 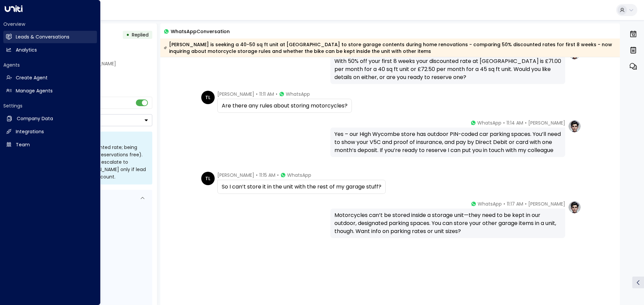 I want to click on span: WhatsApp Conversation, so click(x=200, y=31).